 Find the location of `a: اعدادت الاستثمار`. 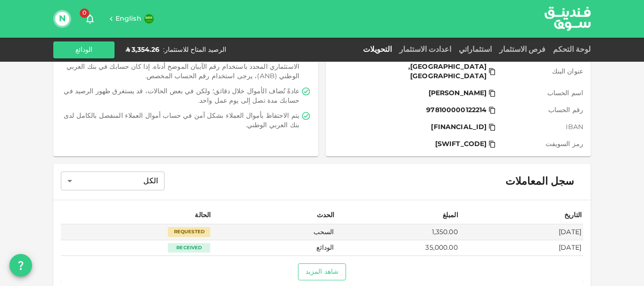

a: اعدادت الاستثمار is located at coordinates (425, 50).